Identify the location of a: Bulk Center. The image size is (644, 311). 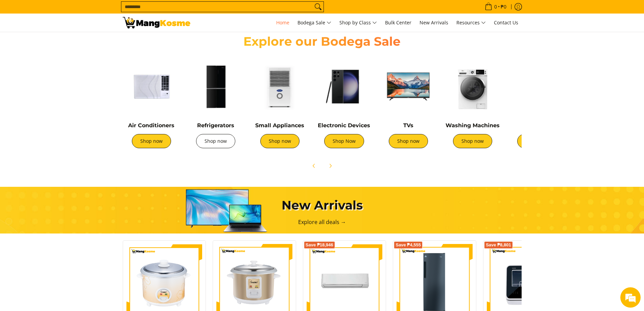
(398, 23).